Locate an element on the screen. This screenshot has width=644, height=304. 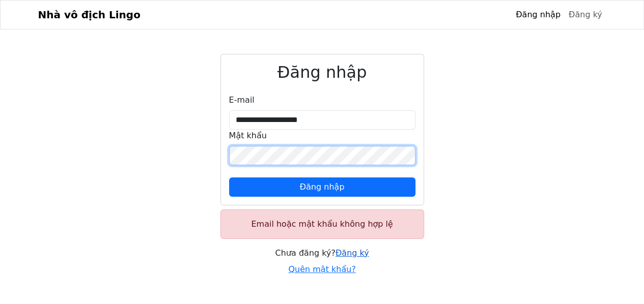
font: Chưa đăng ký? is located at coordinates (305, 253).